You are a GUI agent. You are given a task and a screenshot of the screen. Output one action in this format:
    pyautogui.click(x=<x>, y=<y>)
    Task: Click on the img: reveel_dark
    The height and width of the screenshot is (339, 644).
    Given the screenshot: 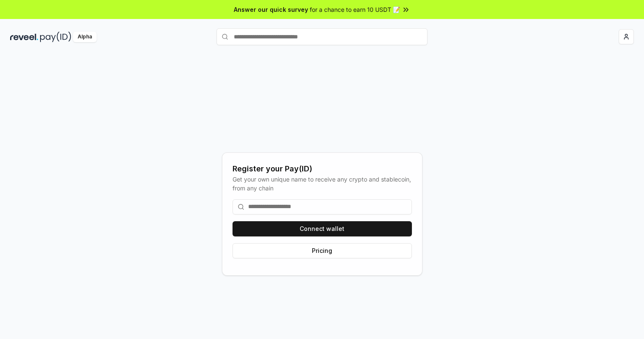 What is the action you would take?
    pyautogui.click(x=24, y=37)
    